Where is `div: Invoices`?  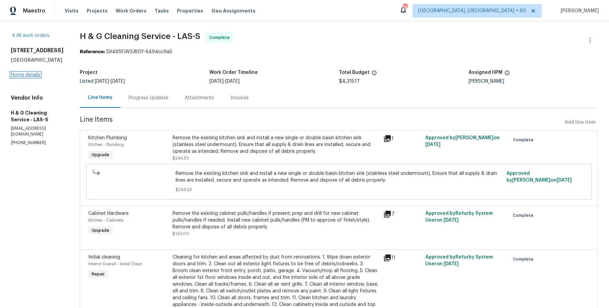
div: Invoices is located at coordinates (240, 98).